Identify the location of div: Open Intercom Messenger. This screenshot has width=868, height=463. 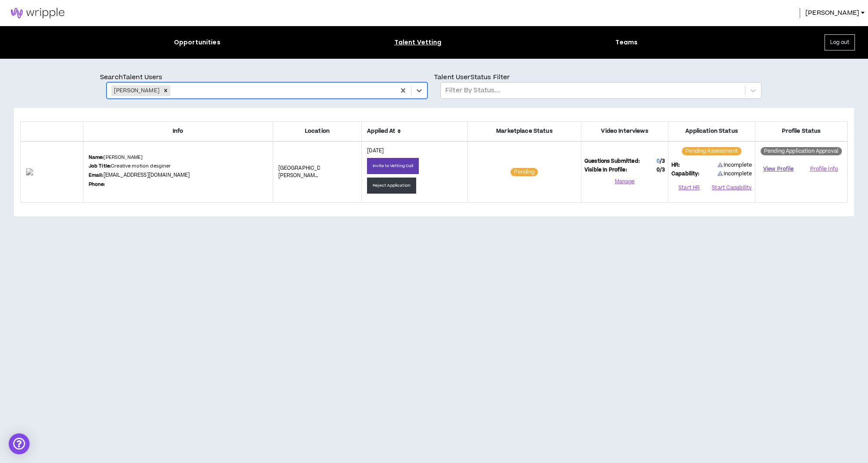
(19, 444).